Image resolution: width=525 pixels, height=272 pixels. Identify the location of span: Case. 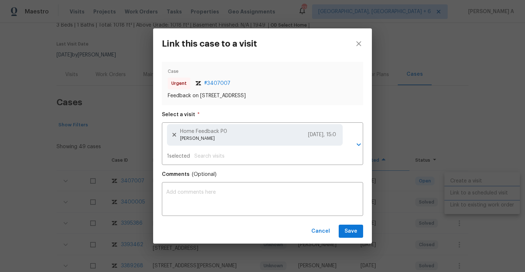
(262, 73).